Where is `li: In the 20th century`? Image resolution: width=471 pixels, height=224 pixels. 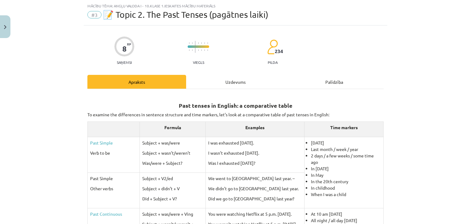
li: In the 20th century is located at coordinates (346, 181).